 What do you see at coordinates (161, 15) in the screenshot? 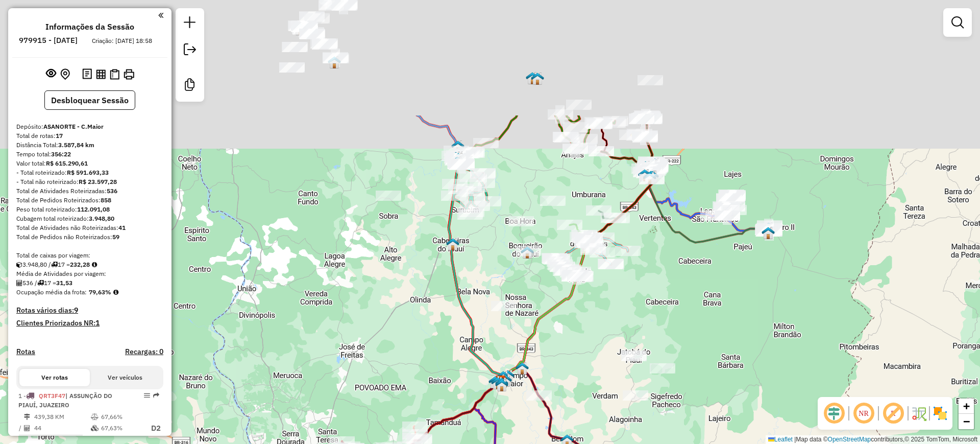
I see `a: Clique aqui para minimizar o painel` at bounding box center [161, 15].